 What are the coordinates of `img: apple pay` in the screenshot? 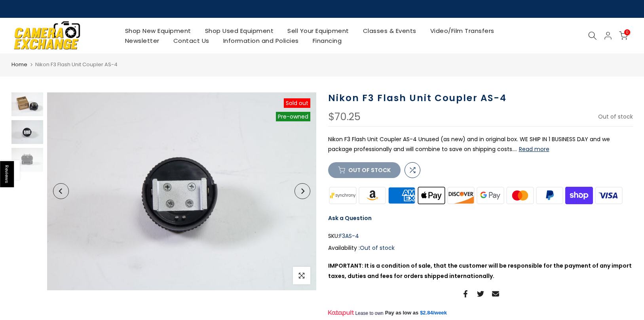 It's located at (431, 195).